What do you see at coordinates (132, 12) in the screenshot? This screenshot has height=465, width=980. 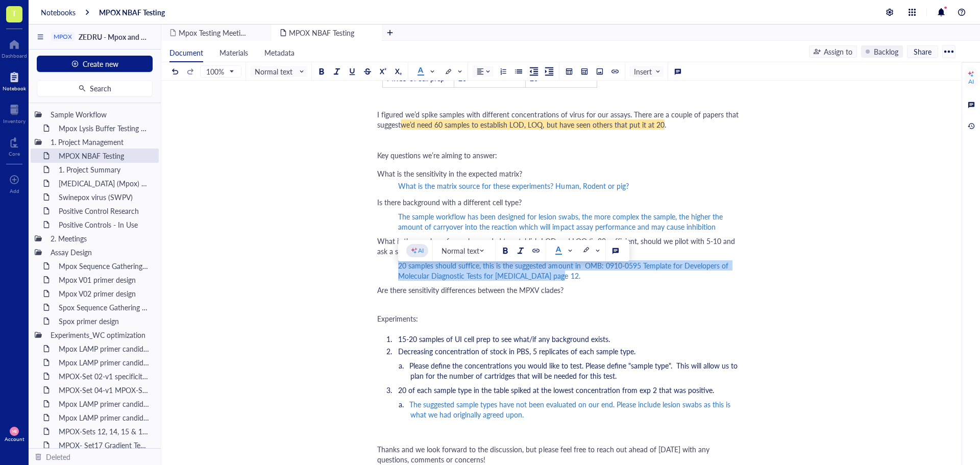 I see `a: MPOX NBAF Testing` at bounding box center [132, 12].